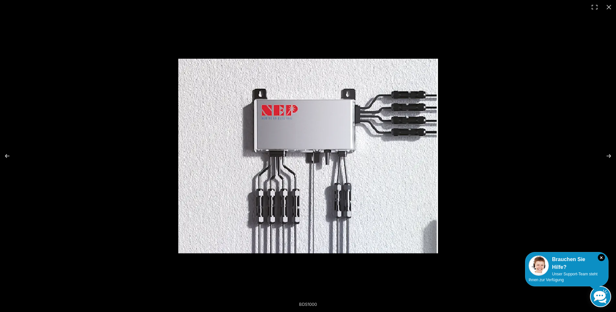 Image resolution: width=616 pixels, height=312 pixels. Describe the element at coordinates (563, 277) in the screenshot. I see `span: Unser Support-Team steht Ihnen zur Verfügung` at that location.